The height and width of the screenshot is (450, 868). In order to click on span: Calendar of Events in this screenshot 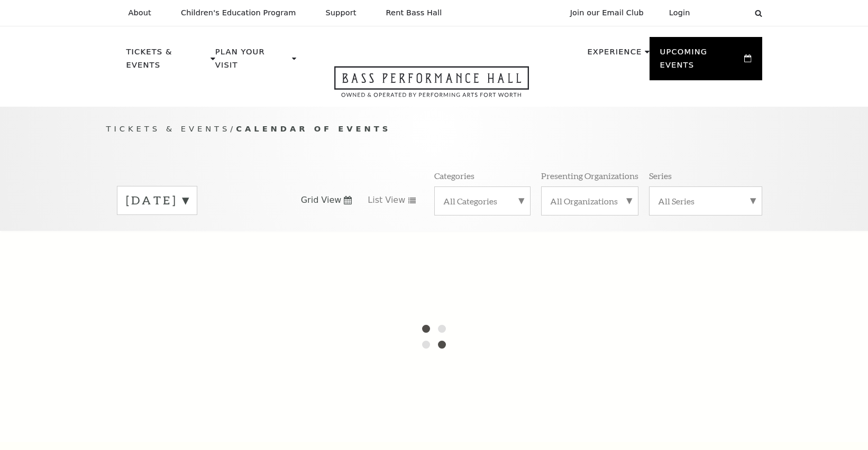, I will do `click(313, 128)`.